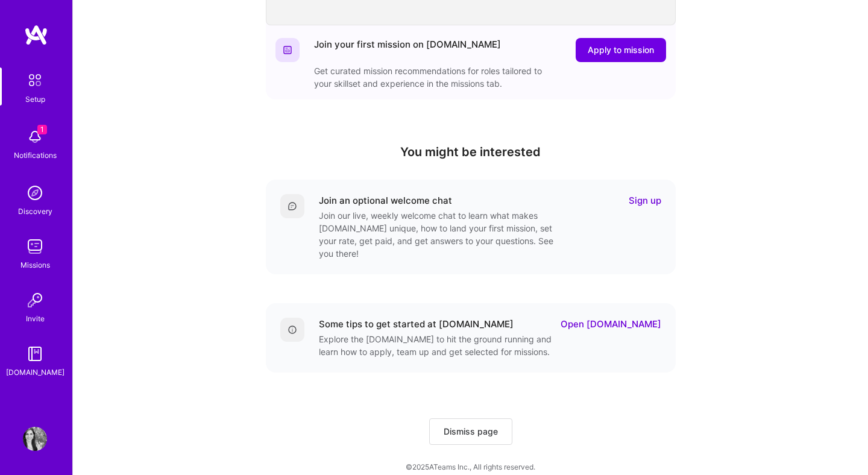 This screenshot has width=868, height=475. Describe the element at coordinates (471, 432) in the screenshot. I see `span: Dismiss page` at that location.